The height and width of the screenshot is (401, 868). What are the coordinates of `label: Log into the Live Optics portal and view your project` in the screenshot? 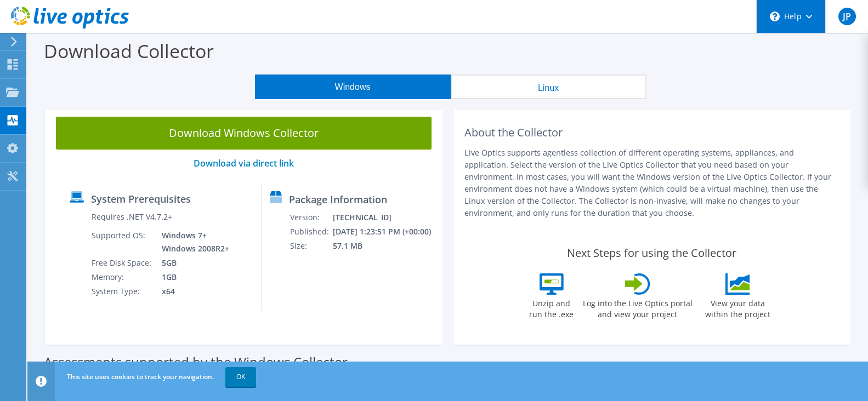 It's located at (637, 307).